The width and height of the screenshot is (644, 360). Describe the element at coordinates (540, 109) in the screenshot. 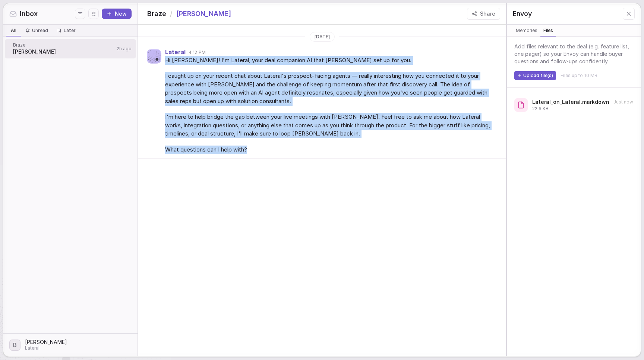

I see `span: 22.6 KB` at that location.